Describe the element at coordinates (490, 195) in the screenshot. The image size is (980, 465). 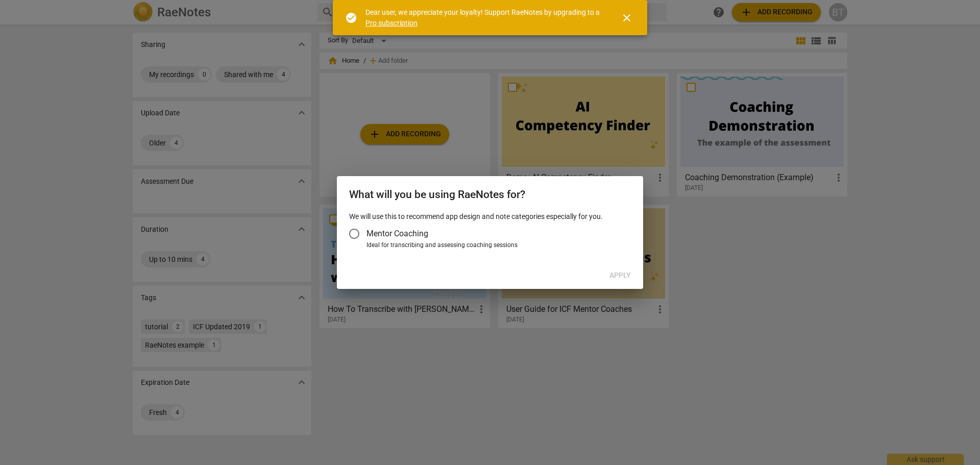
I see `h2: What will you be using RaeNotes for?` at that location.